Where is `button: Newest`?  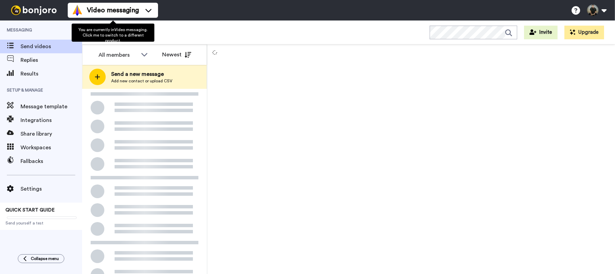
button: Newest is located at coordinates (177, 55).